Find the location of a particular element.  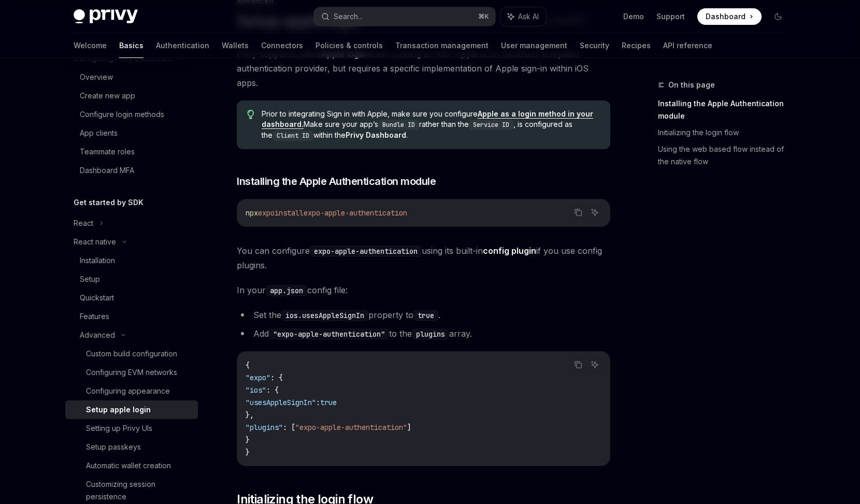

div: Setup apple login is located at coordinates (118, 410).